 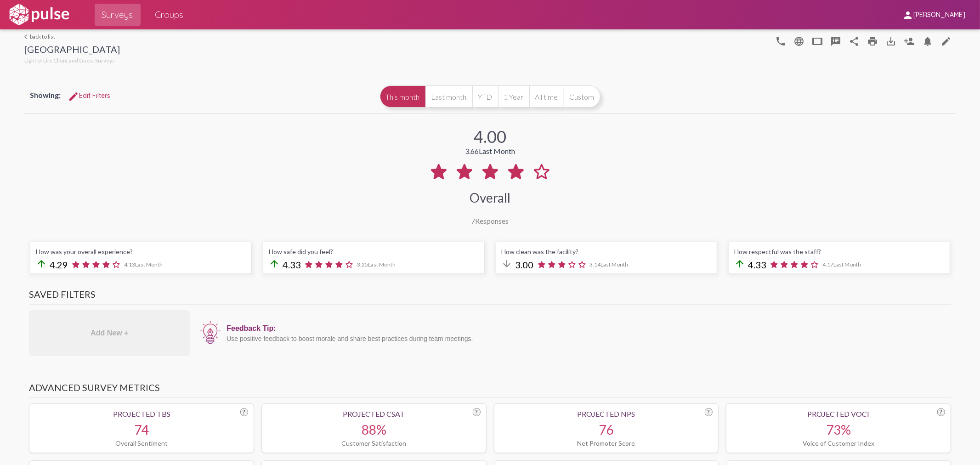 I want to click on span: Groups, so click(x=169, y=14).